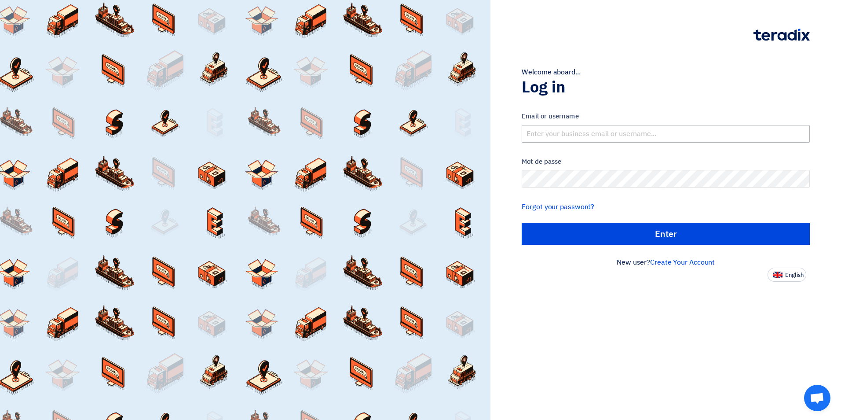  What do you see at coordinates (666, 134) in the screenshot?
I see `input: Enter your business email or username...` at bounding box center [666, 134].